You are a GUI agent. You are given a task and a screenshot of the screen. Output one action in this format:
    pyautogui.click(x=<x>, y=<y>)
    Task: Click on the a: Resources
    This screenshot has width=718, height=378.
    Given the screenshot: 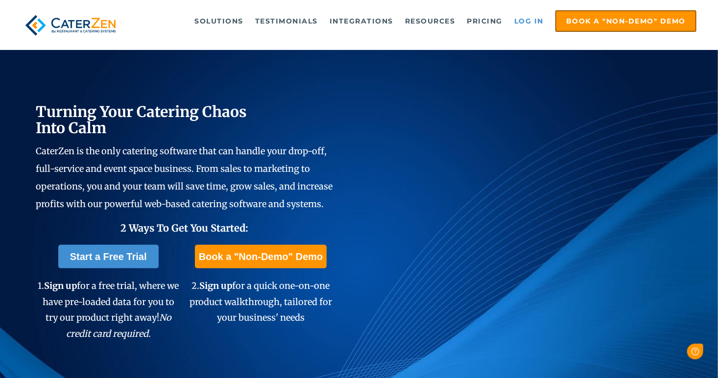 What is the action you would take?
    pyautogui.click(x=430, y=21)
    